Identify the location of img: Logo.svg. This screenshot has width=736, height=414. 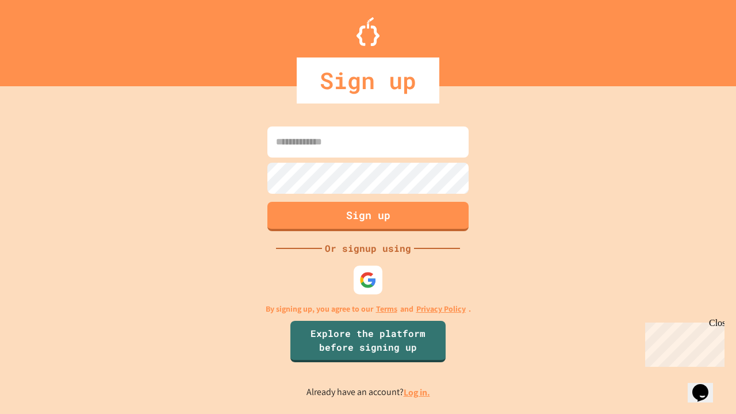
(368, 32).